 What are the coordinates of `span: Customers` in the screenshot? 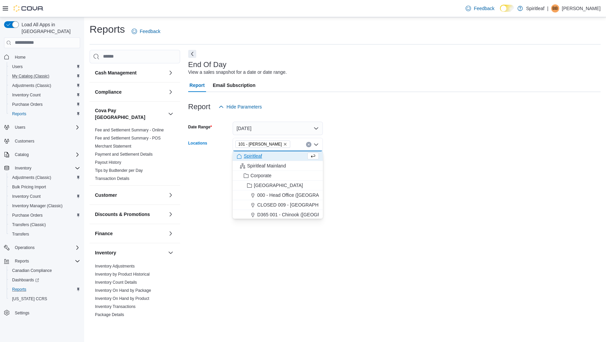 It's located at (46, 141).